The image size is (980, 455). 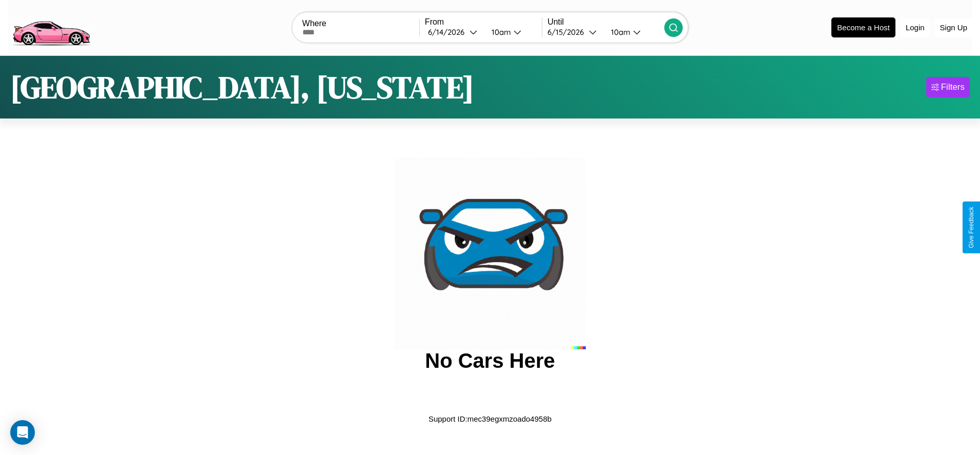 I want to click on button: Sign Up, so click(x=954, y=27).